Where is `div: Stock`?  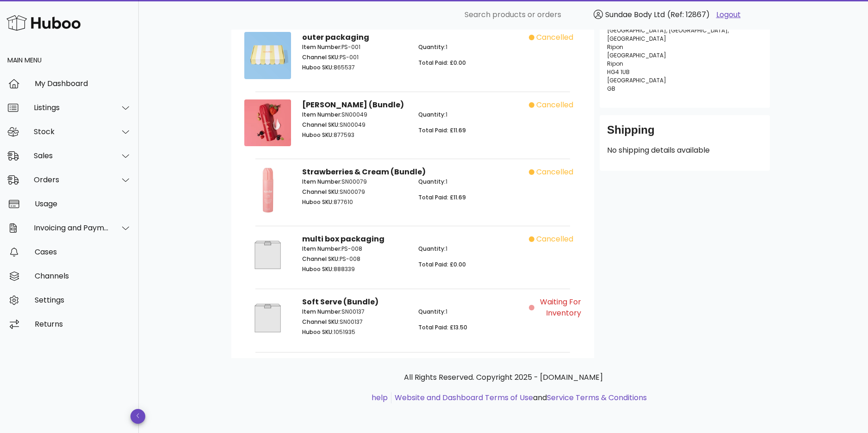 div: Stock is located at coordinates (72, 131).